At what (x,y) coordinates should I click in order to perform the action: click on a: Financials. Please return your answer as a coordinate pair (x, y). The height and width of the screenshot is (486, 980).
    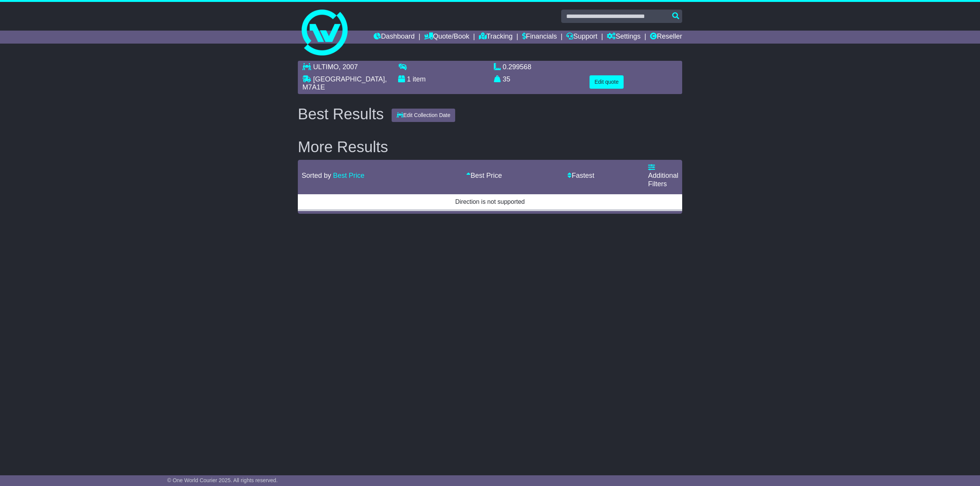
    Looking at the image, I should click on (539, 37).